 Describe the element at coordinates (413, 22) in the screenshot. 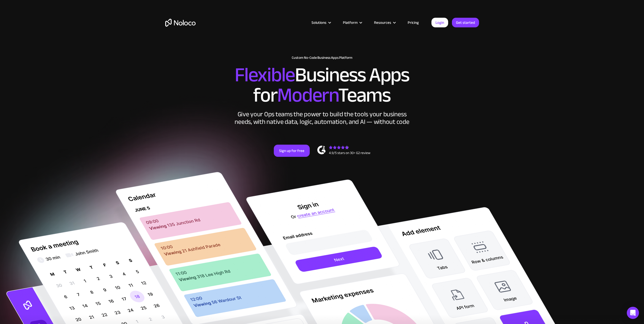

I see `a: Pricing` at that location.